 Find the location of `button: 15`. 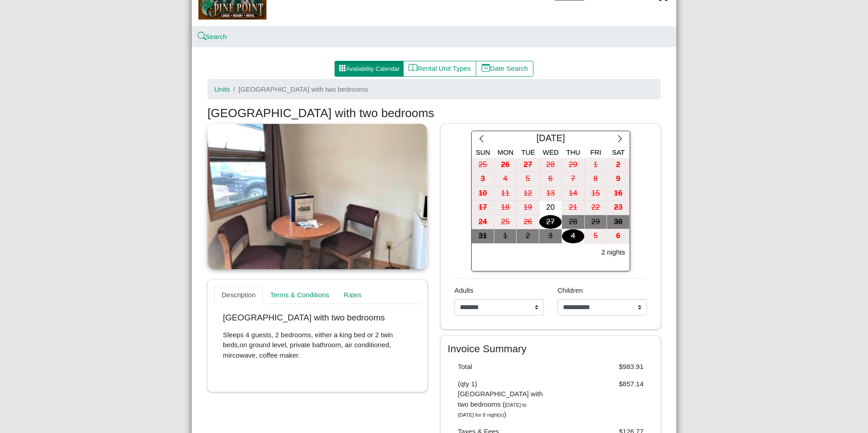

button: 15 is located at coordinates (596, 194).